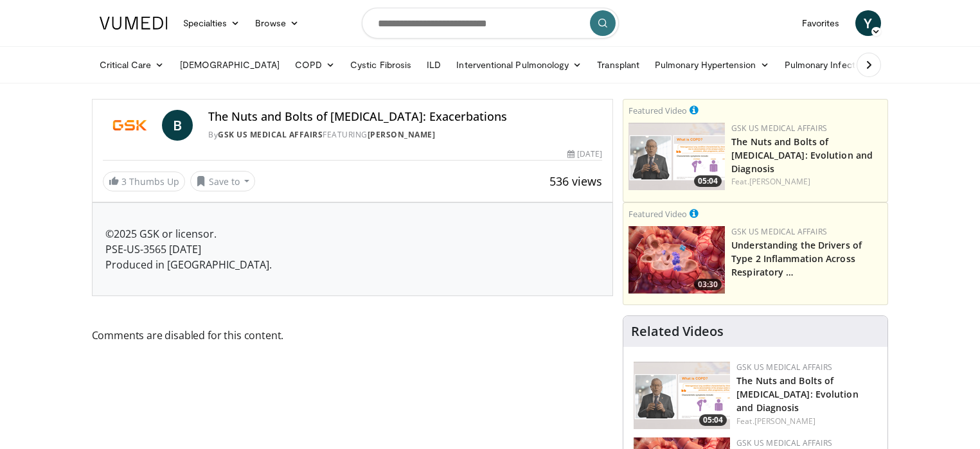 Image resolution: width=980 pixels, height=449 pixels. Describe the element at coordinates (576, 181) in the screenshot. I see `span: 536 views` at that location.